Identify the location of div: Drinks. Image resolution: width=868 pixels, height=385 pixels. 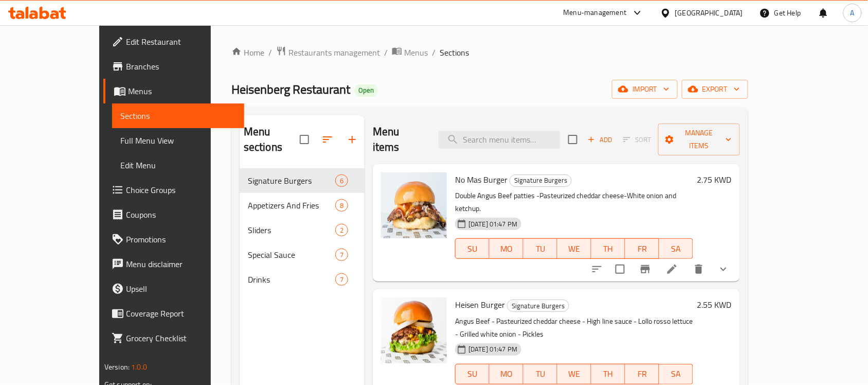
(291, 279).